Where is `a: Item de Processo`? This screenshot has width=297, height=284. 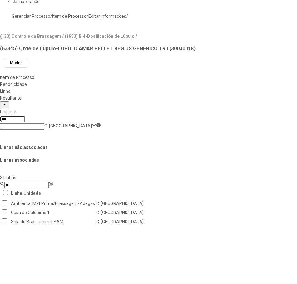 a: Item de Processo is located at coordinates (69, 16).